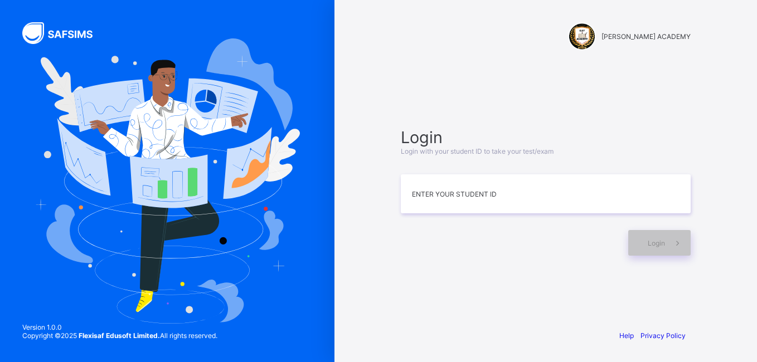  What do you see at coordinates (119, 336) in the screenshot?
I see `strong: Flexisaf Edusoft Limited.` at bounding box center [119, 336].